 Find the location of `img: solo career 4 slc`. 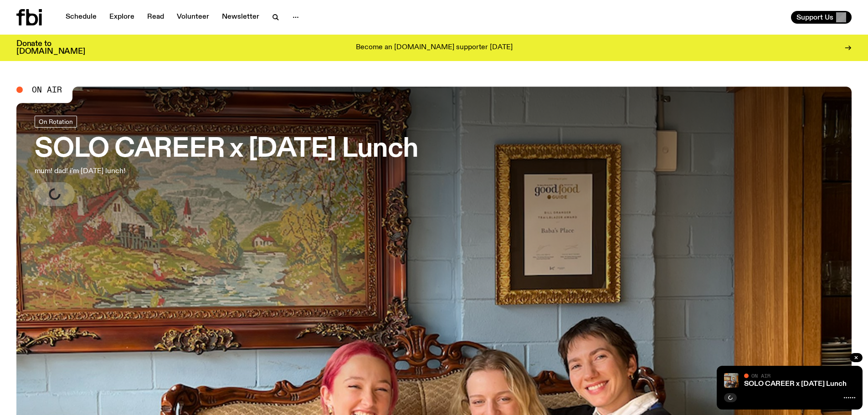

img: solo career 4 slc is located at coordinates (731, 380).